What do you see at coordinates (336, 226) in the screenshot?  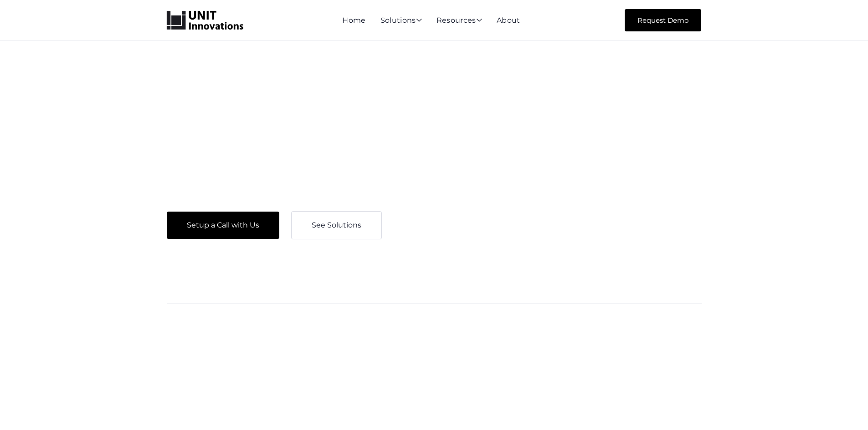 I see `a: See Solutions` at bounding box center [336, 226].